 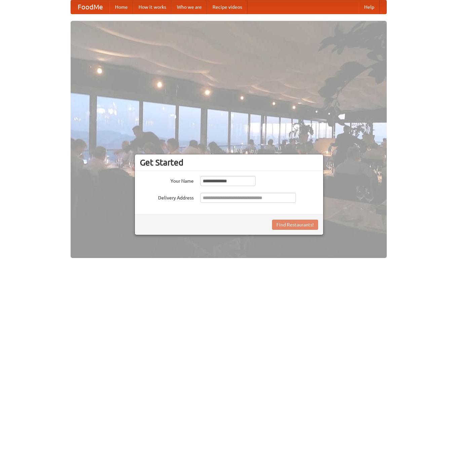 What do you see at coordinates (90, 7) in the screenshot?
I see `a: FoodMe` at bounding box center [90, 7].